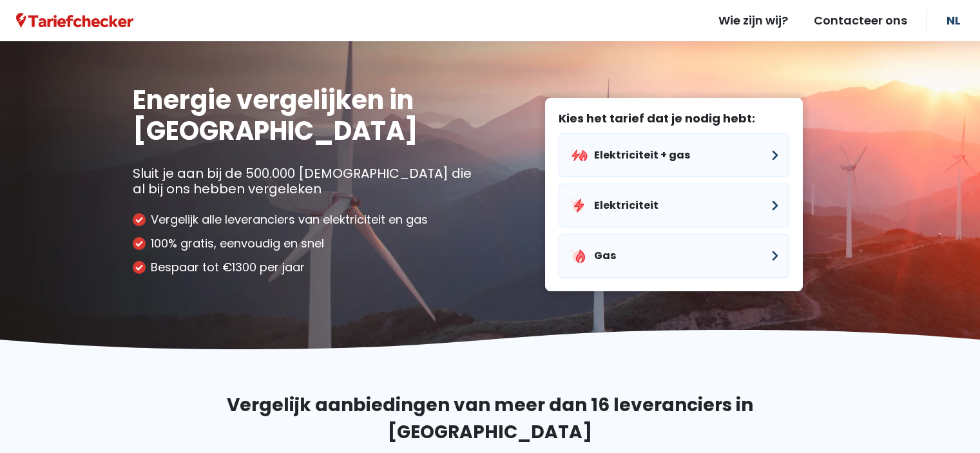 Image resolution: width=980 pixels, height=453 pixels. Describe the element at coordinates (75, 20) in the screenshot. I see `img: Tariefchecker logo` at that location.